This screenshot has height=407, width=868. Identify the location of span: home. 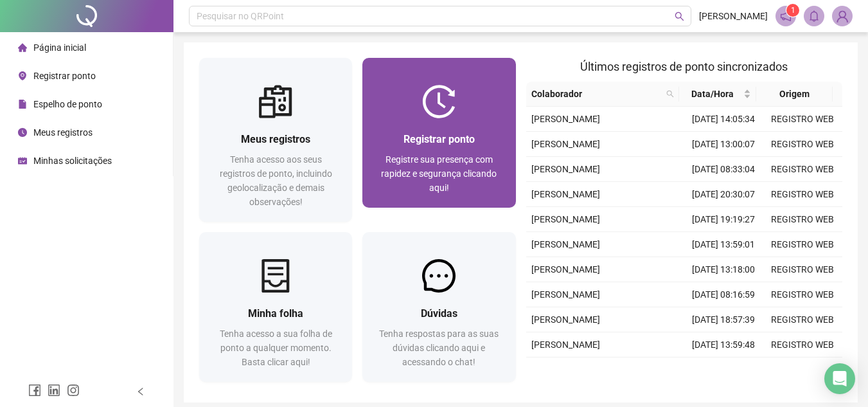
(23, 48).